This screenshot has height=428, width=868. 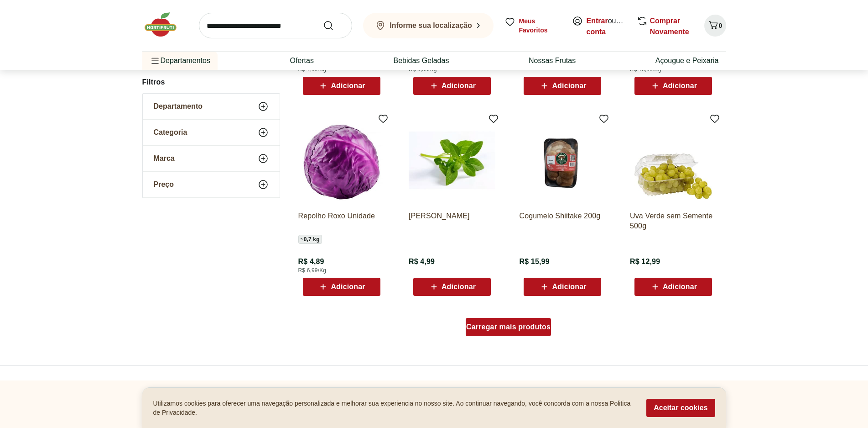 I want to click on span: R$ 4,89, so click(x=311, y=261).